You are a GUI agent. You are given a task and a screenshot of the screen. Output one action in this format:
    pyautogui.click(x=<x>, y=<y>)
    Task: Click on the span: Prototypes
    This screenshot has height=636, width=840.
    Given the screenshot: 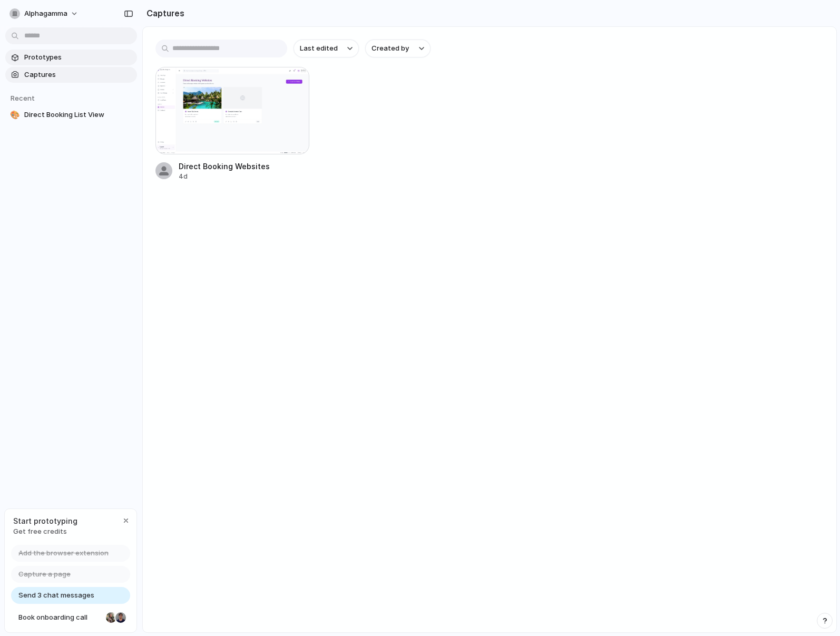 What is the action you would take?
    pyautogui.click(x=79, y=57)
    